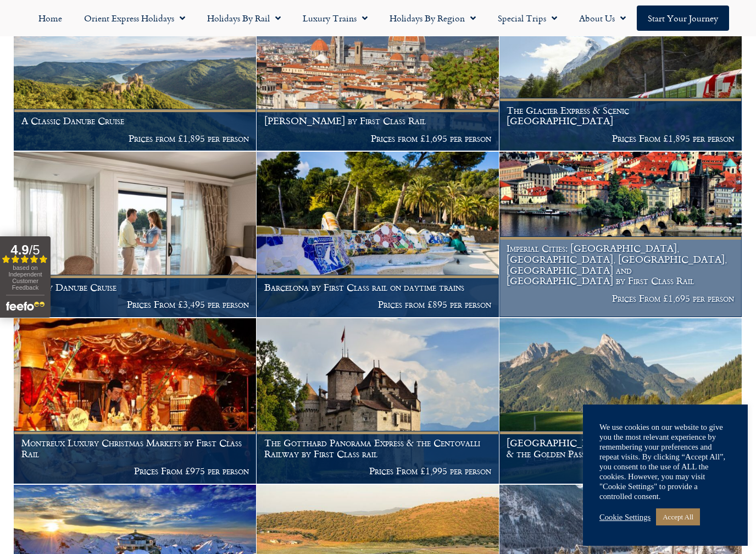 The width and height of the screenshot is (756, 554). I want to click on h1: The Gotthard Panorama Express & the Centovalli Railway by First Class rail, so click(378, 448).